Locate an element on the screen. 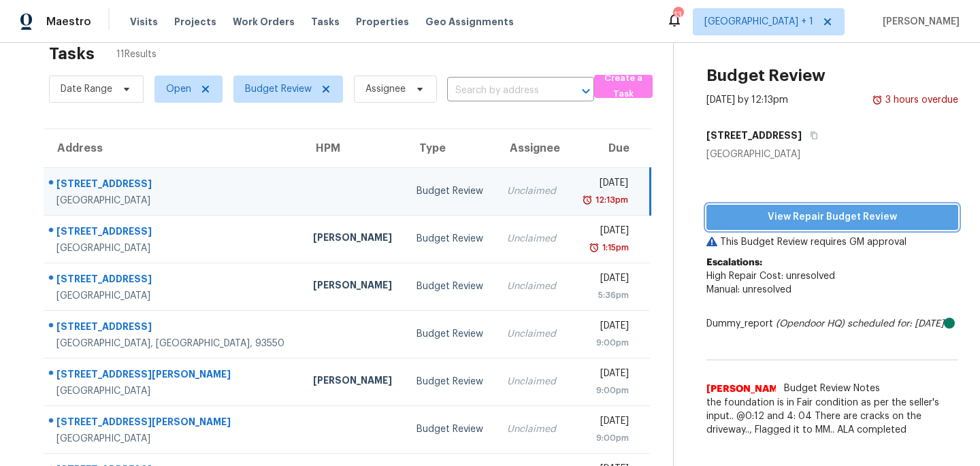 The height and width of the screenshot is (466, 980). span: Budget Review Notes is located at coordinates (832, 389).